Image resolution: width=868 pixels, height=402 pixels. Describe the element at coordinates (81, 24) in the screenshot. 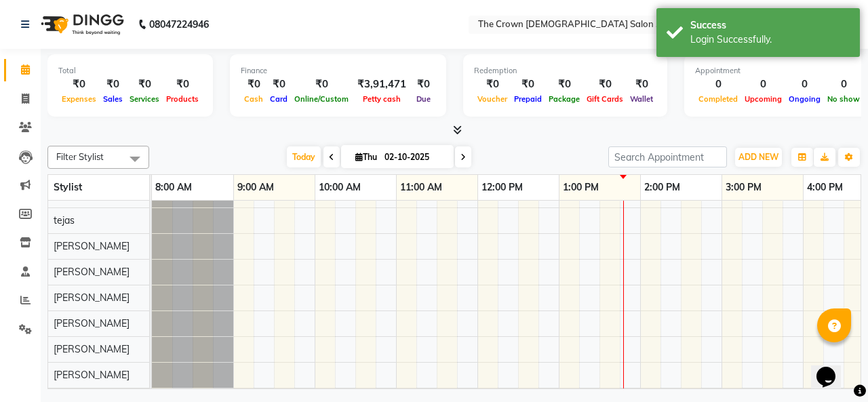

I see `img: logo` at that location.